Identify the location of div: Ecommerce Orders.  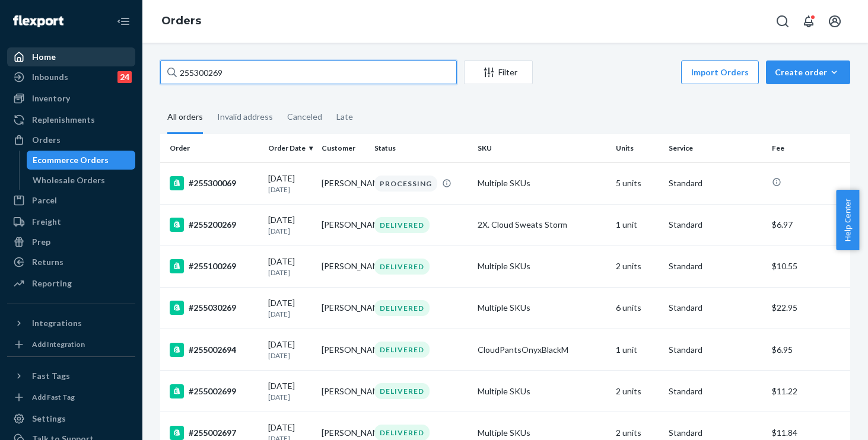
(71, 160).